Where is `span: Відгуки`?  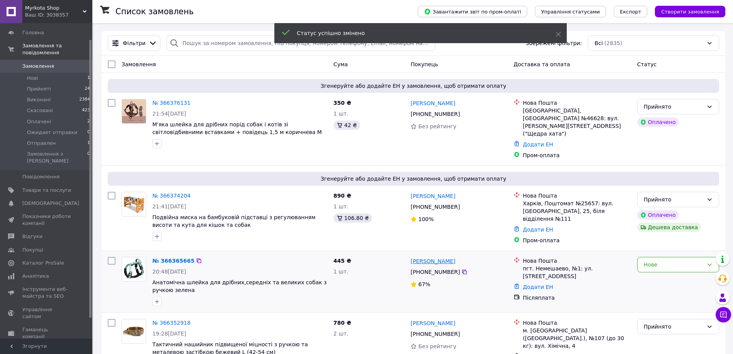
span: Відгуки is located at coordinates (32, 236).